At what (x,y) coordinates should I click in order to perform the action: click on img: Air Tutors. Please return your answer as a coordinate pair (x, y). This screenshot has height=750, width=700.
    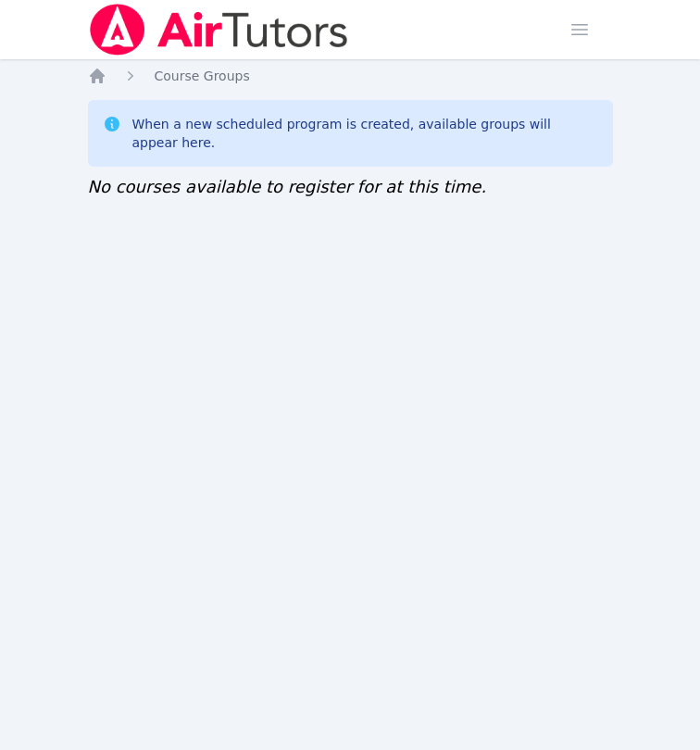
    Looking at the image, I should click on (219, 29).